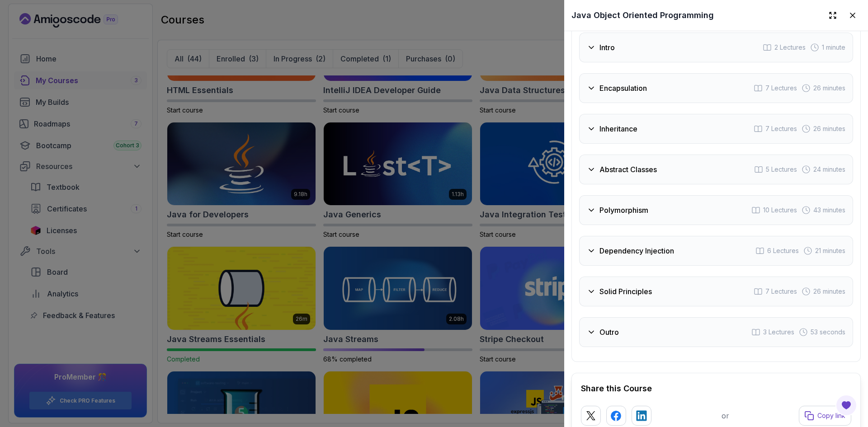 Image resolution: width=868 pixels, height=427 pixels. I want to click on button: Open Feedback Button, so click(846, 405).